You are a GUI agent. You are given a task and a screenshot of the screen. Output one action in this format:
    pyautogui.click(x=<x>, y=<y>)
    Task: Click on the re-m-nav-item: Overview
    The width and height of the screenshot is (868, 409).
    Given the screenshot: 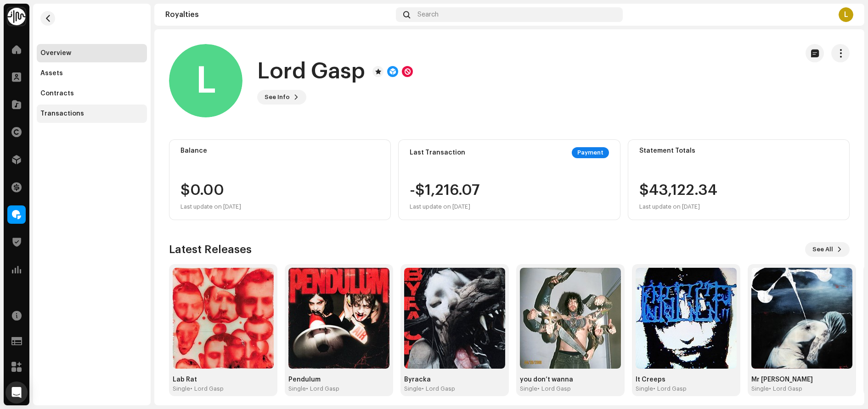 What is the action you would take?
    pyautogui.click(x=92, y=53)
    